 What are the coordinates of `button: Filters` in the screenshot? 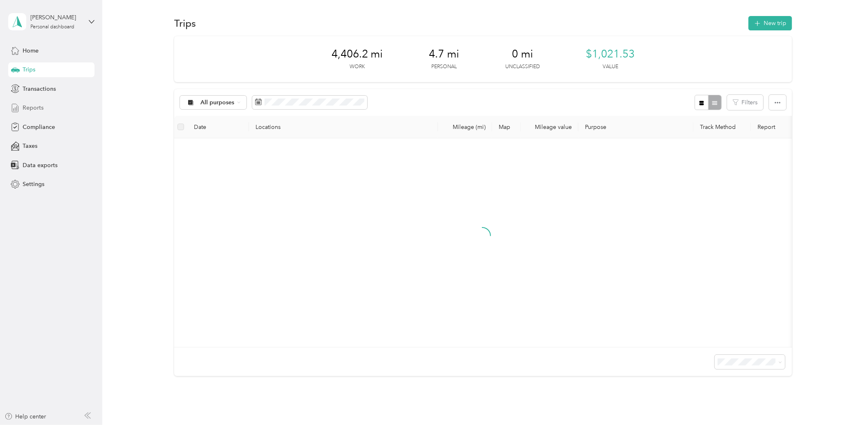 It's located at (746, 103).